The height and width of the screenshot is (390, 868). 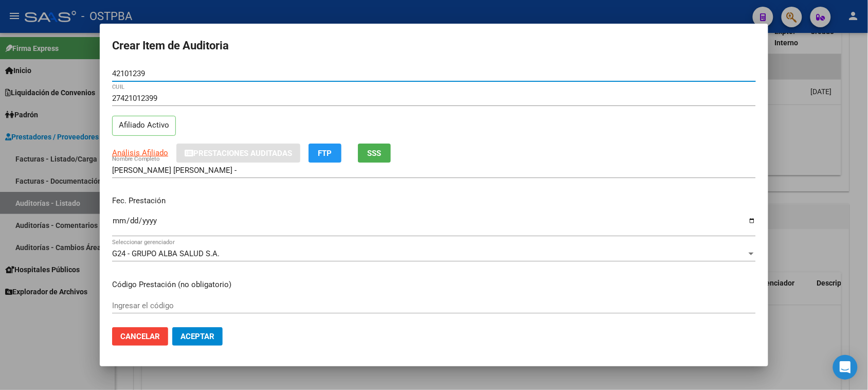 What do you see at coordinates (140, 153) in the screenshot?
I see `span: Análisis Afiliado` at bounding box center [140, 153].